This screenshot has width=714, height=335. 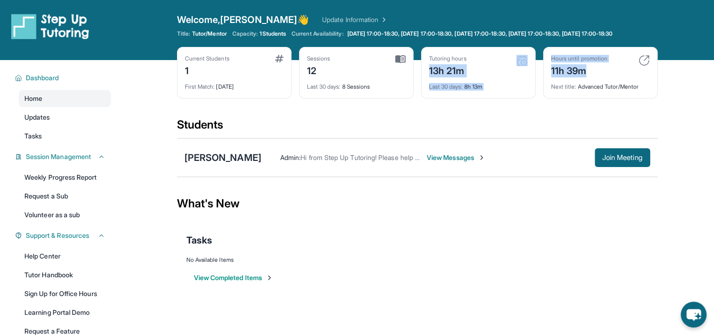 I want to click on span: View Messages, so click(x=456, y=158).